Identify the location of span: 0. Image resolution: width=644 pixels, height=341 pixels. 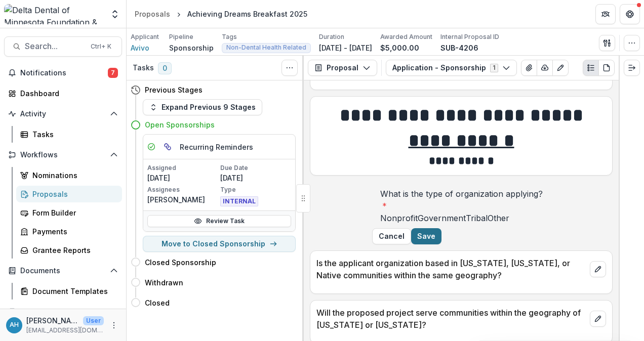
(164, 68).